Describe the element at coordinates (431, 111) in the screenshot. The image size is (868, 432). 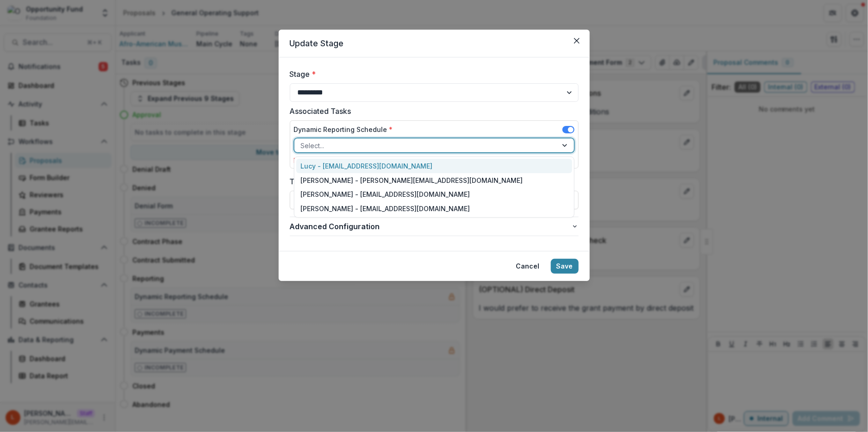
I see `label: Associated Tasks` at that location.